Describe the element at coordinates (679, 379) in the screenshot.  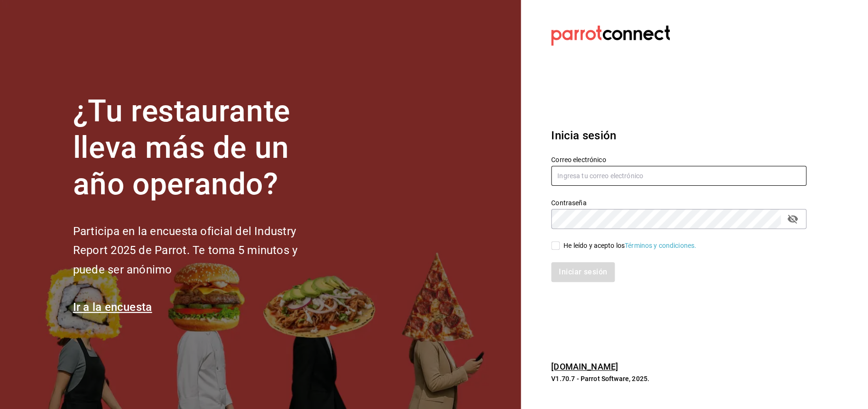
I see `p: V1.70.7 - Parrot Software, 2025.` at that location.